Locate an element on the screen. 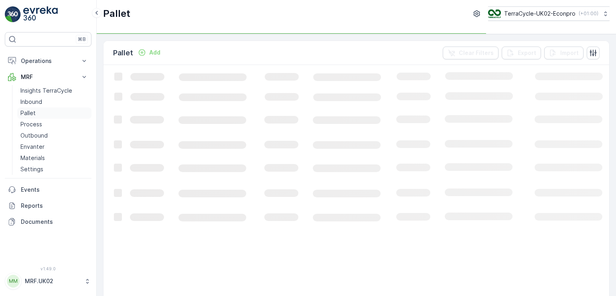 The height and width of the screenshot is (296, 616). p: Export is located at coordinates (527, 53).